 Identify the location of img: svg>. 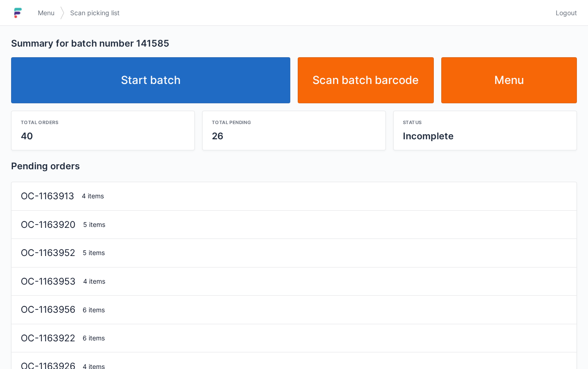
(62, 13).